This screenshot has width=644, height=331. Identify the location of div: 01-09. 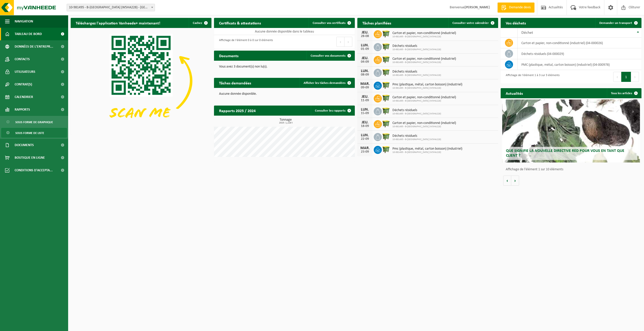
(365, 49).